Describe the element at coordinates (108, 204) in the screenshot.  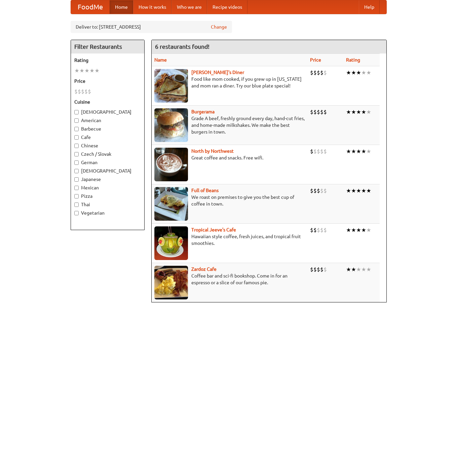
I see `label: Thai` at that location.